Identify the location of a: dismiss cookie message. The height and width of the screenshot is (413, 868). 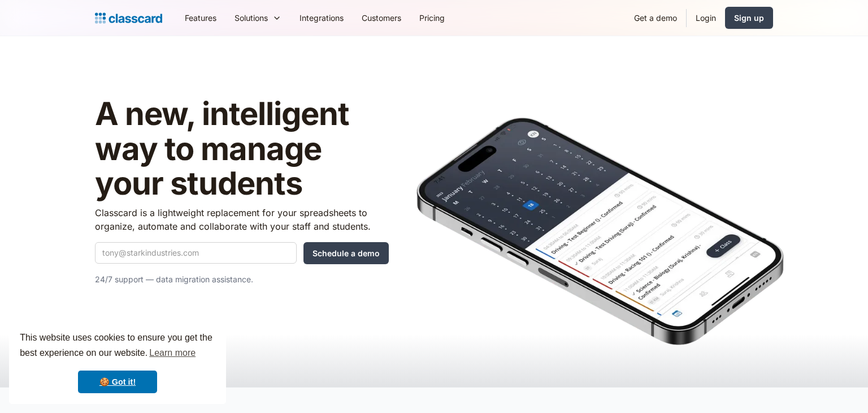
(117, 382).